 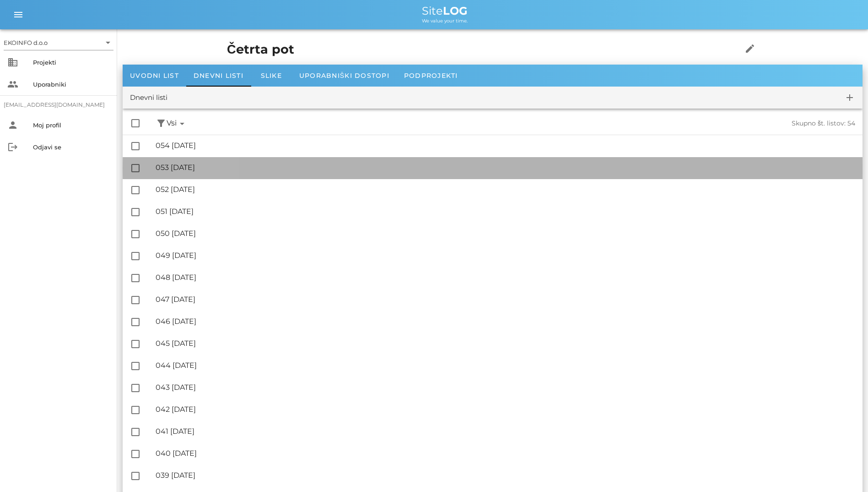 I want to click on div: Projekti, so click(x=71, y=62).